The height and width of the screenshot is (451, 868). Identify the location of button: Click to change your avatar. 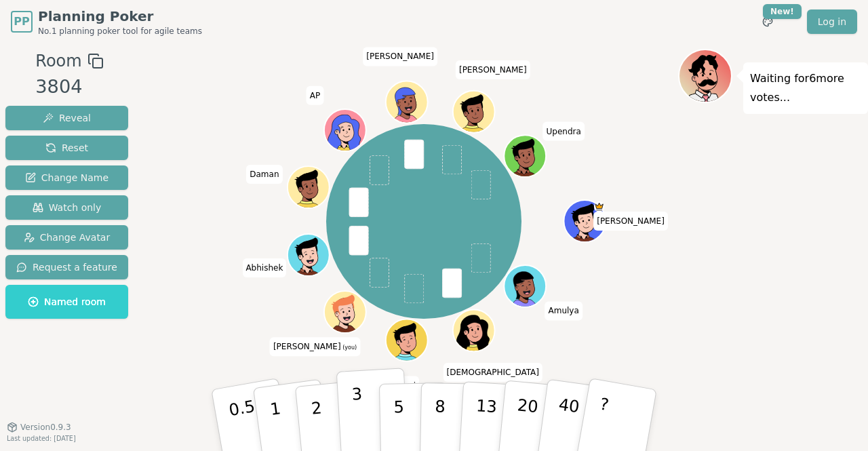
(345, 312).